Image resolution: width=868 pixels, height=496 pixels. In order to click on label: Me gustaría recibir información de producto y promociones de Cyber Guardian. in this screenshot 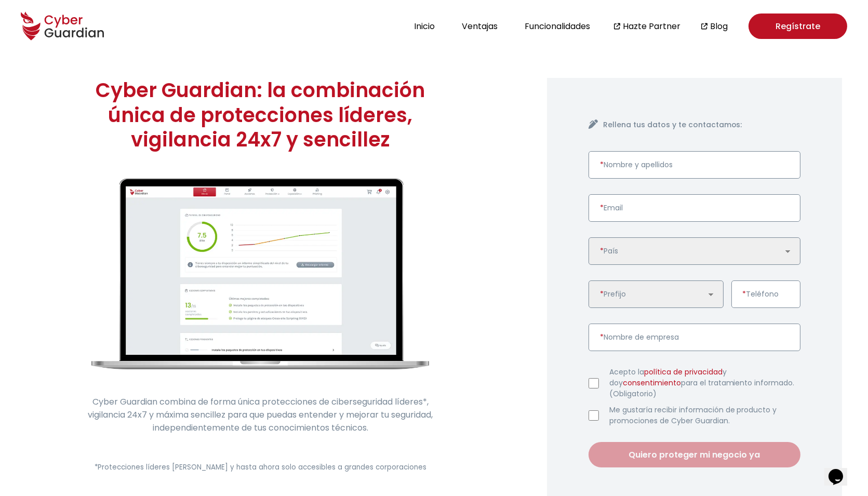, I will do `click(705, 416)`.